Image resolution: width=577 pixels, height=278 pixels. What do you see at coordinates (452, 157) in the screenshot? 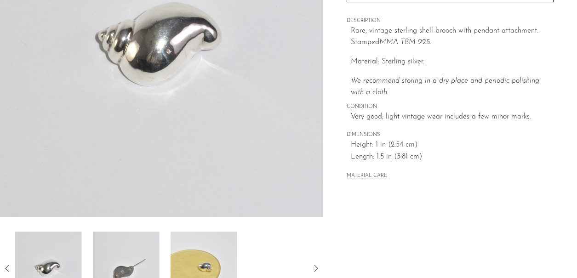
I see `span: Length: 1.5 in (3.81 cm)` at bounding box center [452, 157].